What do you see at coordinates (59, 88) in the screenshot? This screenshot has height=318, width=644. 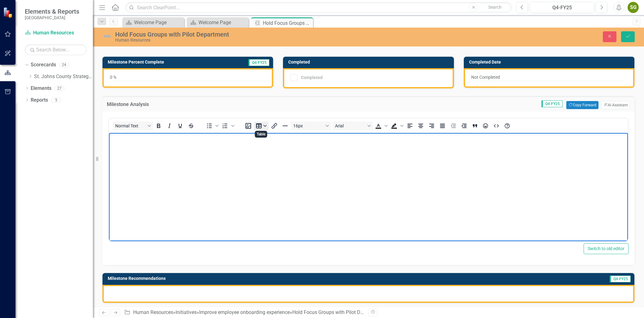 I see `div: 27` at bounding box center [59, 88].